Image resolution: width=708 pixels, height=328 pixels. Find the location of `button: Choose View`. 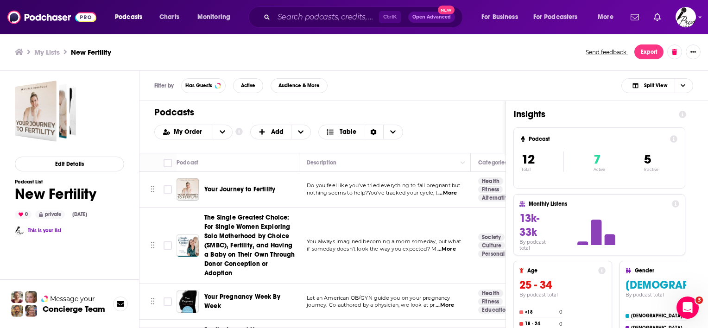

button: Choose View is located at coordinates (361, 132).